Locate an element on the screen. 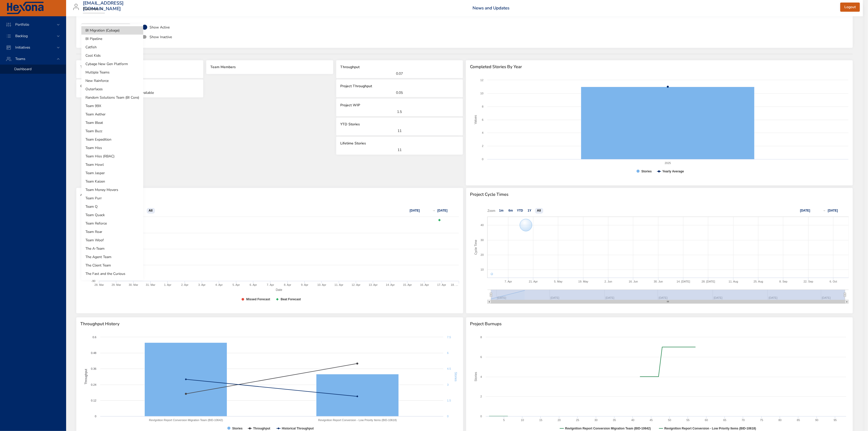 Image resolution: width=868 pixels, height=431 pixels. li: Team Money Movers is located at coordinates (112, 189).